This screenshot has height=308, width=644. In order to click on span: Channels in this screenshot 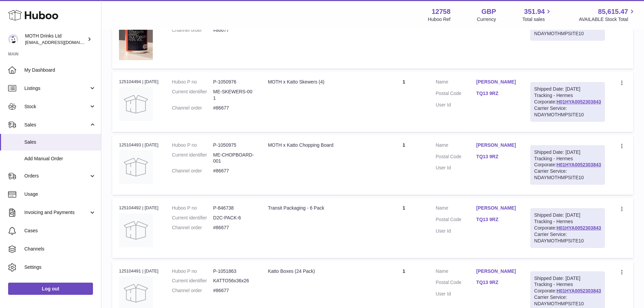, I will do `click(60, 249)`.